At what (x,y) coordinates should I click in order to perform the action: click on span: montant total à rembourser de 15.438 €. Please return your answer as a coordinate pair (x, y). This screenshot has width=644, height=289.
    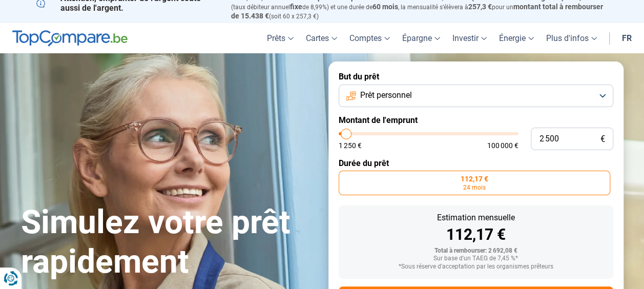
    Looking at the image, I should click on (417, 12).